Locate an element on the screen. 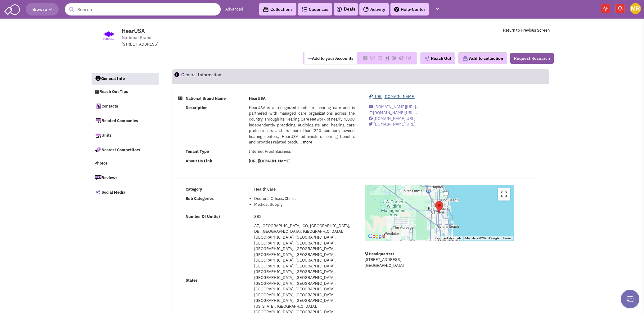 This screenshot has width=644, height=313. button: Reach Out is located at coordinates (438, 58).